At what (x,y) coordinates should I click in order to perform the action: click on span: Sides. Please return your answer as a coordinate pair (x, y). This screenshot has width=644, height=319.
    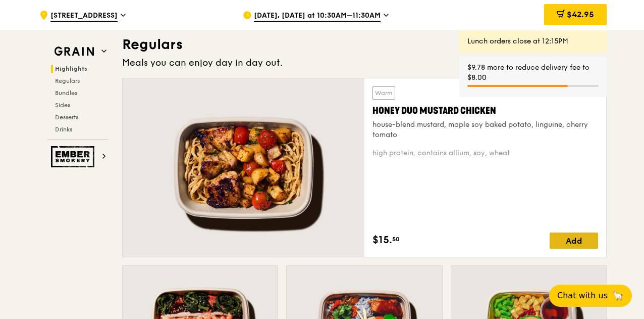
    Looking at the image, I should click on (63, 105).